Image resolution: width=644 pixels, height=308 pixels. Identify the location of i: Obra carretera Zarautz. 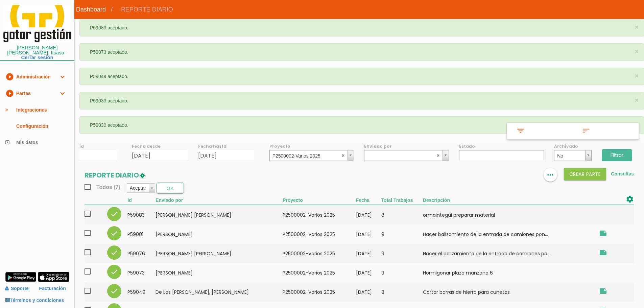
(603, 233).